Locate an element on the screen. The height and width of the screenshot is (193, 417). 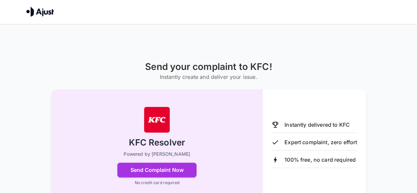
h2: KFC Resolver is located at coordinates (157, 142).